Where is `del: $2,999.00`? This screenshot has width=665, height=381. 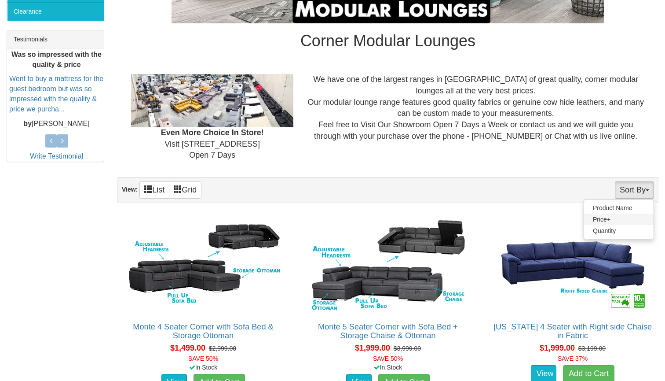
del: $2,999.00 is located at coordinates (223, 348).